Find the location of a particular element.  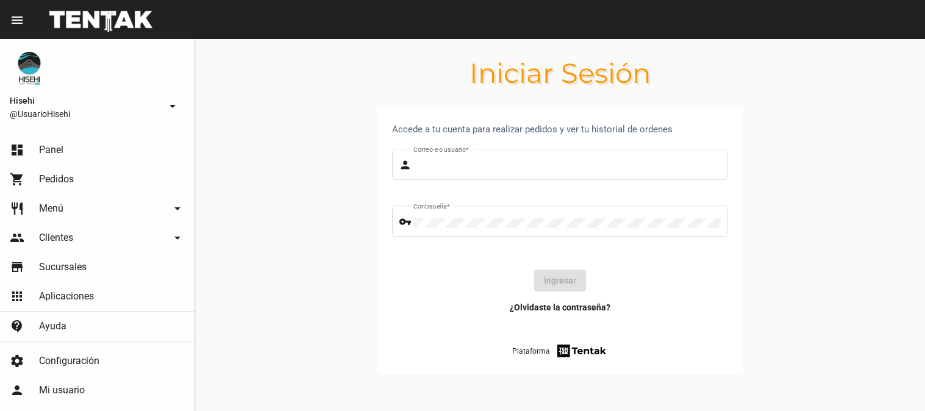

span: Mi usuario is located at coordinates (62, 390).